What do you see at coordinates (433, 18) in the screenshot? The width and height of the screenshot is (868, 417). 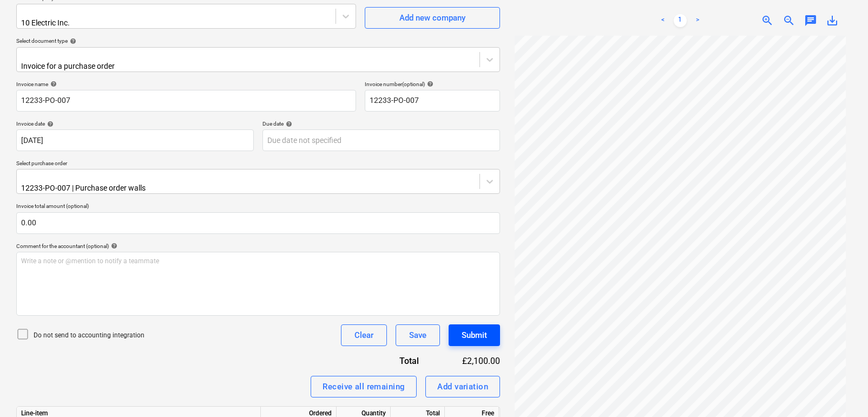 I see `button: Add new company` at bounding box center [433, 18].